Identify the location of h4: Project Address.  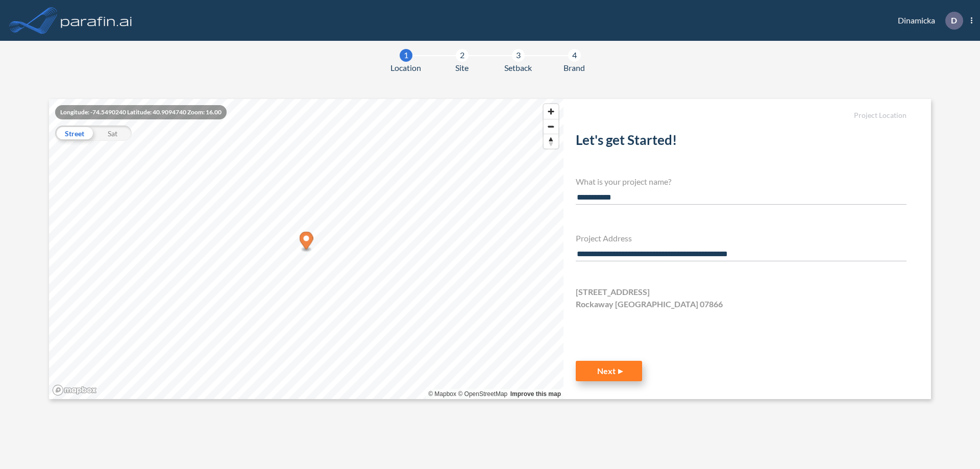
(741, 238).